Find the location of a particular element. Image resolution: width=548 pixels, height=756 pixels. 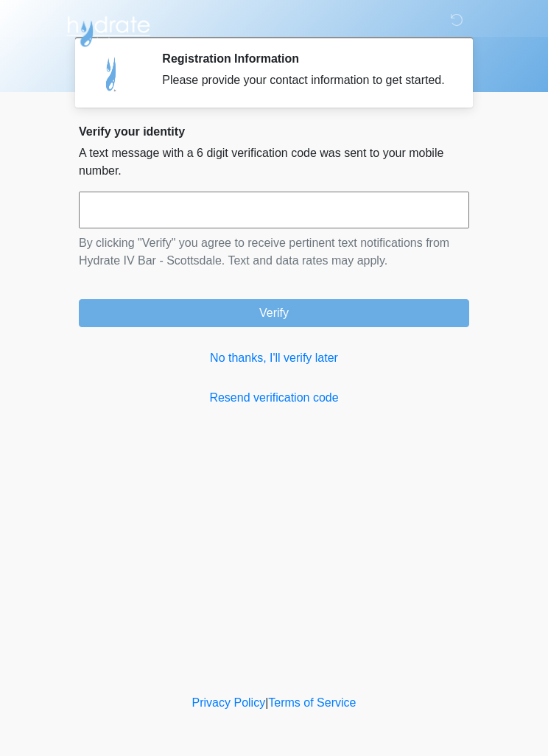

div: Please provide your contact information to get started. is located at coordinates (304, 80).